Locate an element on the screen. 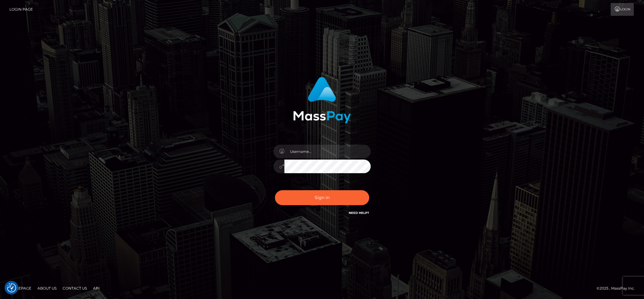  a: Login Page is located at coordinates (21, 9).